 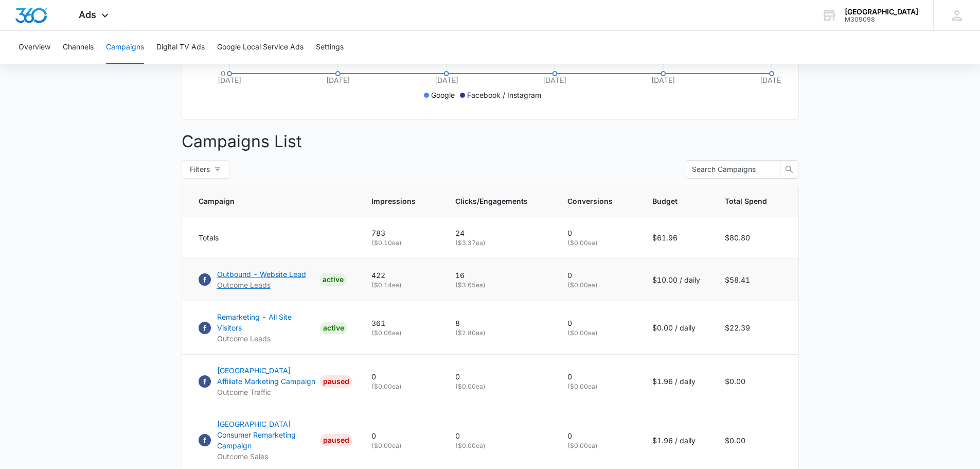 What do you see at coordinates (789, 169) in the screenshot?
I see `span: search` at bounding box center [789, 169].